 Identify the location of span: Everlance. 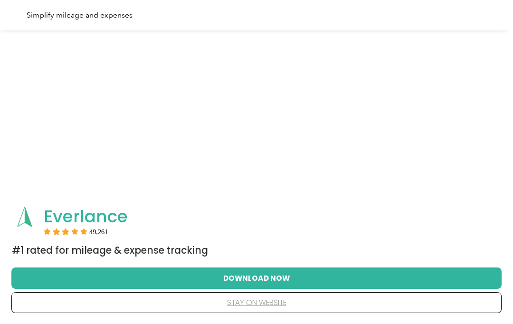
(85, 216).